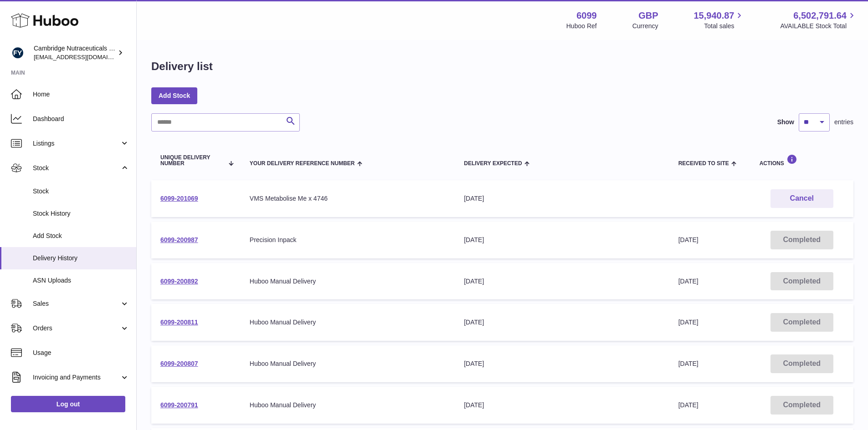 The height and width of the screenshot is (430, 868). Describe the element at coordinates (81, 258) in the screenshot. I see `span: Delivery History` at that location.